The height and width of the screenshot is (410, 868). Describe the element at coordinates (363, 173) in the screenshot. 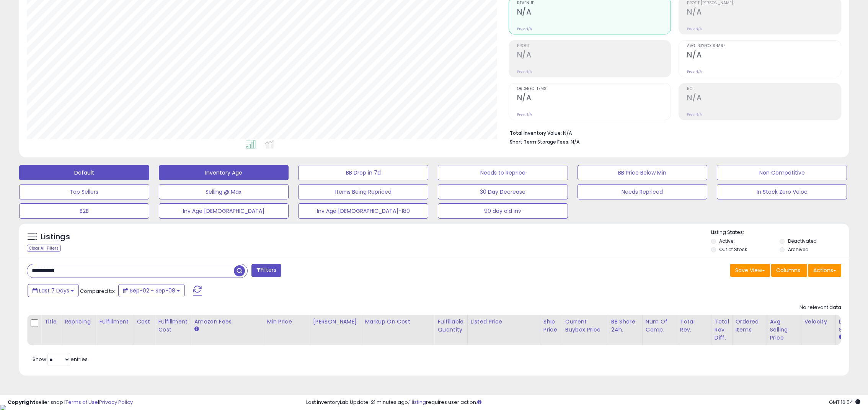

I see `button: BB Drop in 7d` at that location.